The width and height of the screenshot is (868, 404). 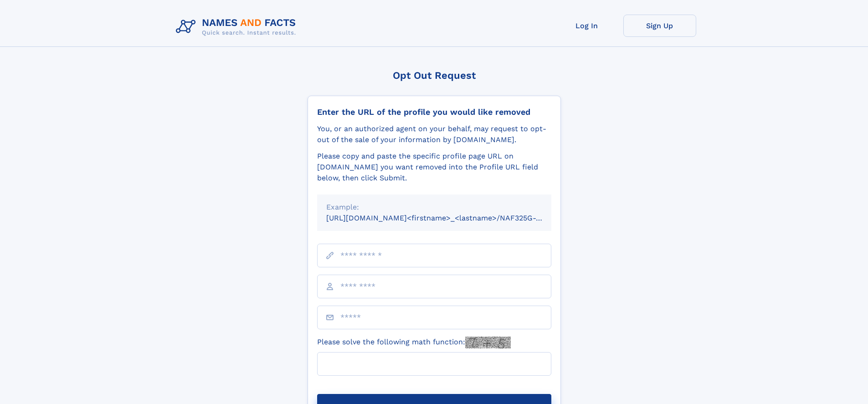 I want to click on img: Logo Names and Facts, so click(x=238, y=27).